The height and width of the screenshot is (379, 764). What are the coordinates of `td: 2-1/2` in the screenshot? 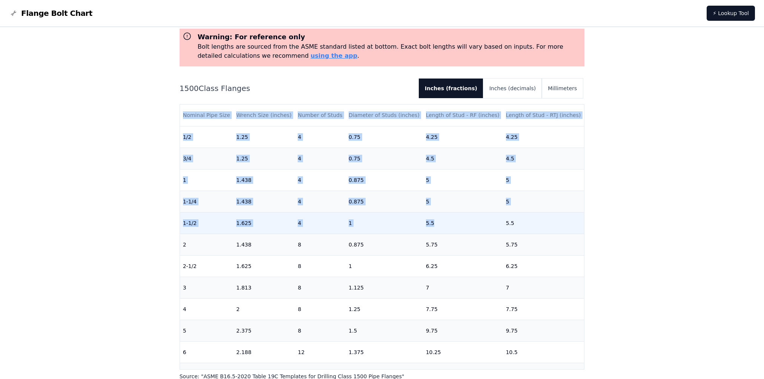 It's located at (207, 266).